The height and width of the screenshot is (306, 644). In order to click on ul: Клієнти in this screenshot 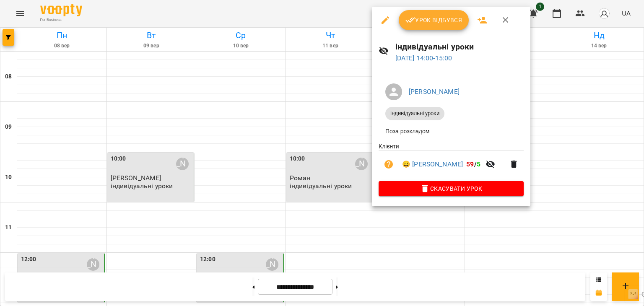, I will do `click(451, 161)`.